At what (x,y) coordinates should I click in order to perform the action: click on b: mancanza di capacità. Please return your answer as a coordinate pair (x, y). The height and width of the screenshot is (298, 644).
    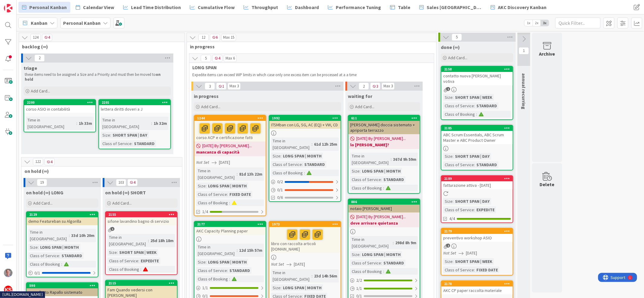
    Looking at the image, I should click on (230, 152).